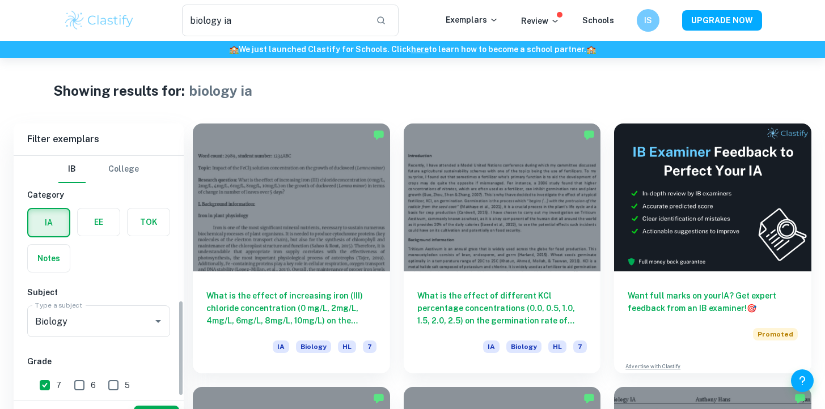 The width and height of the screenshot is (825, 409). I want to click on a: What is the effect of different KCl percentage concentrations (0.0, 0.5, 1.0, 1.5, 2.0, 2.5) on t..., so click(502, 248).